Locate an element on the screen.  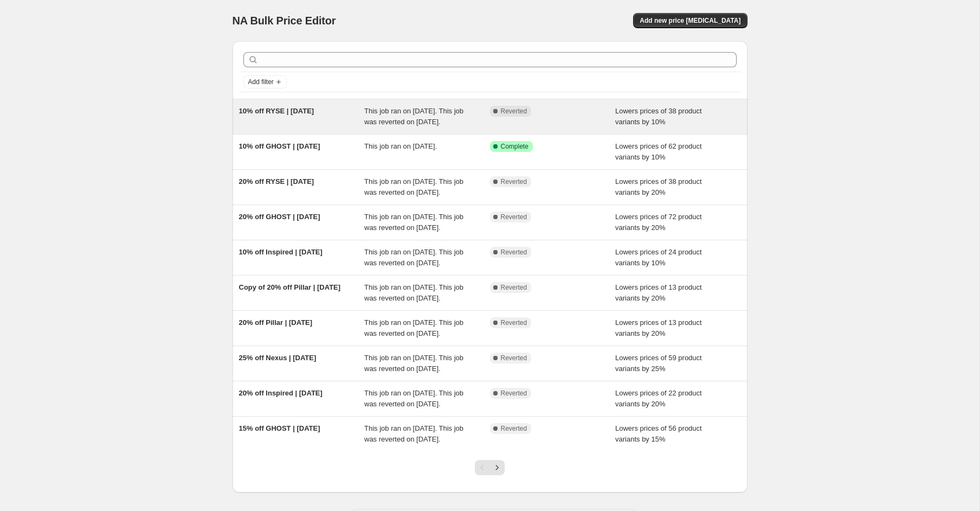
span: Lowers prices of 38 product variants by 10% is located at coordinates (659, 116).